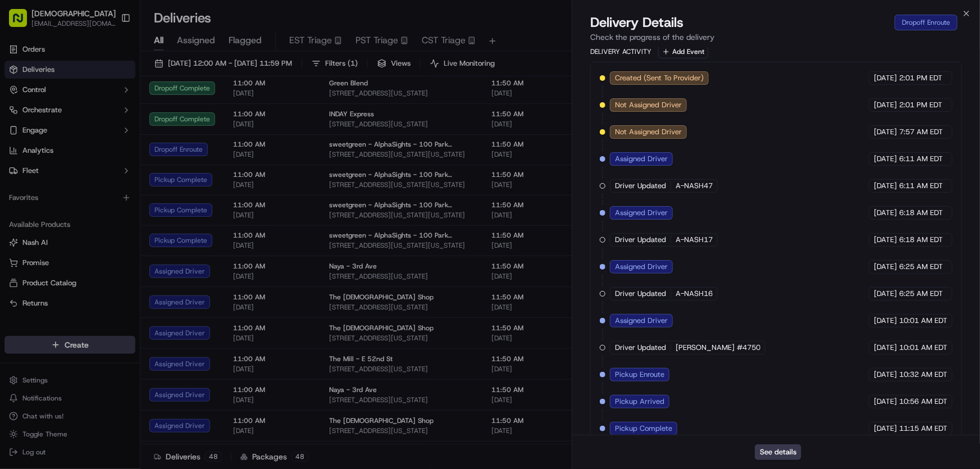 The width and height of the screenshot is (980, 469). What do you see at coordinates (683, 52) in the screenshot?
I see `button: Add Event` at bounding box center [683, 52].